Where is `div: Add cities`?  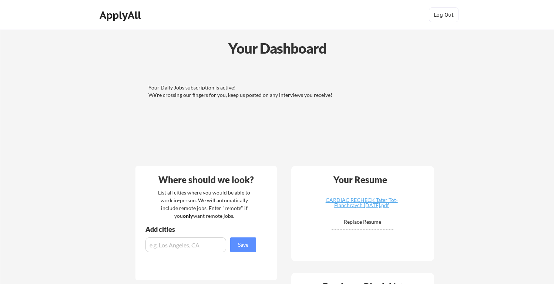 div: Add cities is located at coordinates (202, 229).